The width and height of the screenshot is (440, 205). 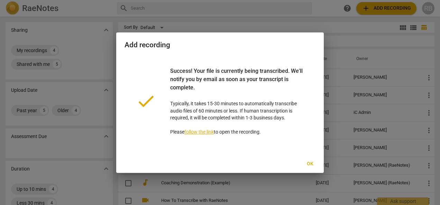 I want to click on span: Ok, so click(x=310, y=164).